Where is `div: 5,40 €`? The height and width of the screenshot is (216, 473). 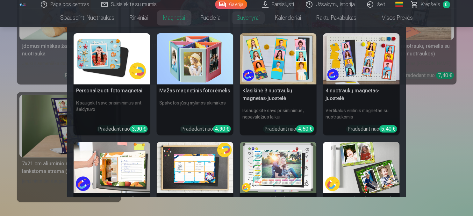 div: 5,40 € is located at coordinates (388, 129).